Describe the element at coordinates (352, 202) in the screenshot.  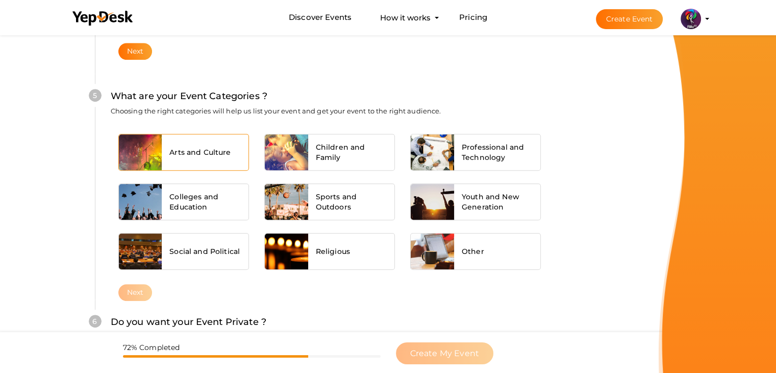
I see `span: Sports and Outdoors` at that location.